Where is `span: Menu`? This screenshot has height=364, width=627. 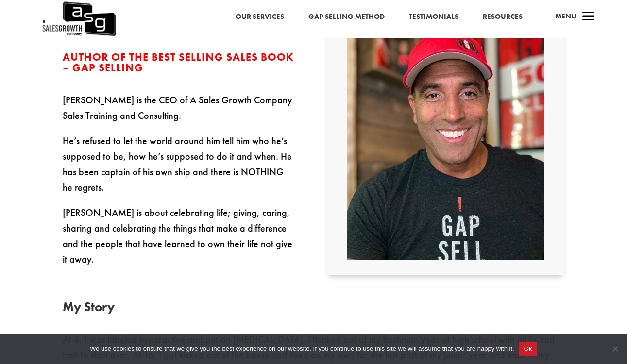 span: Menu is located at coordinates (566, 16).